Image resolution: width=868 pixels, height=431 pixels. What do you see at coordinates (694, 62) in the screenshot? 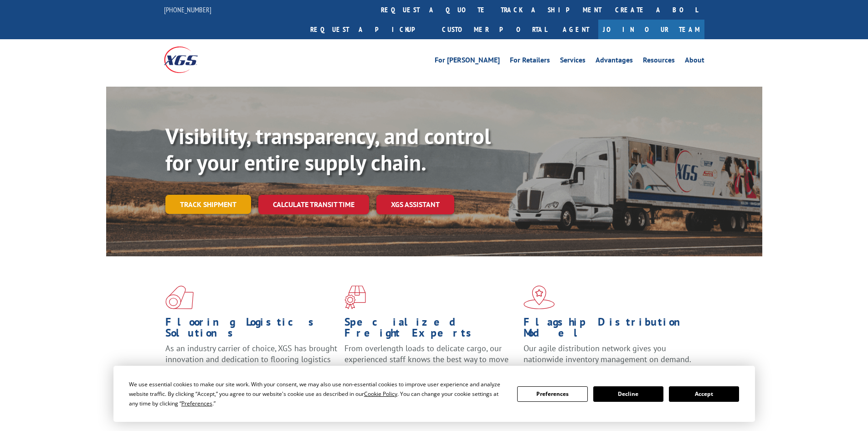
I see `a: About` at bounding box center [694, 62].